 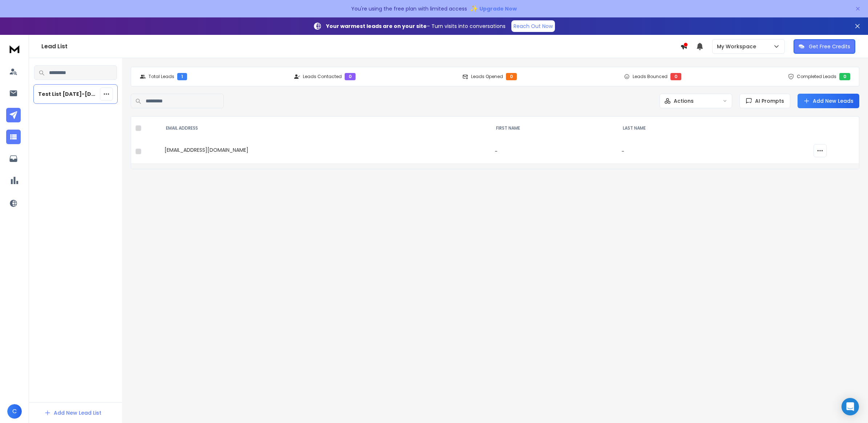 What do you see at coordinates (325, 128) in the screenshot?
I see `th: EMAIL ADDRESS` at bounding box center [325, 128].